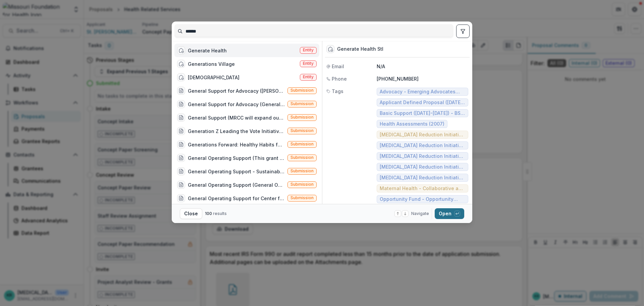  I want to click on button: Close, so click(191, 214).